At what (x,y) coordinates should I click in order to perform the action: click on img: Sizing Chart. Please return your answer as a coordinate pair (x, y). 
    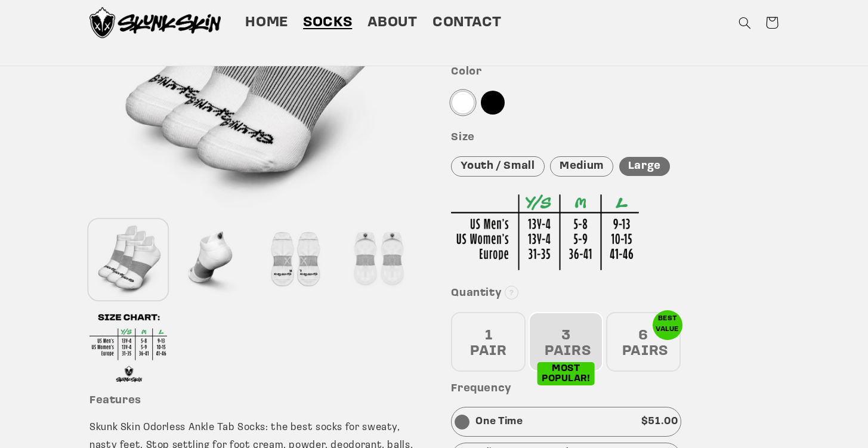
    Looking at the image, I should click on (544, 232).